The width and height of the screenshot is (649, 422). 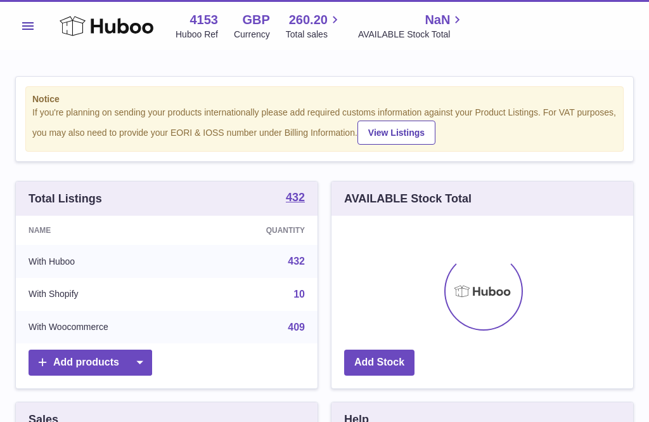 I want to click on a: 10, so click(x=299, y=294).